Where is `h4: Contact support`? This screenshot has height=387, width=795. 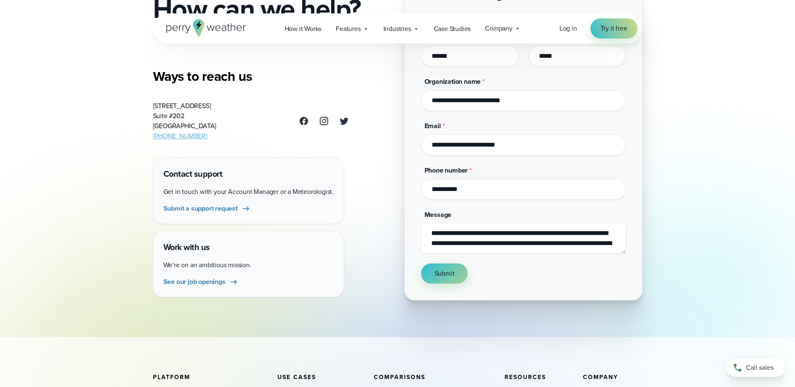
h4: Contact support is located at coordinates (248, 174).